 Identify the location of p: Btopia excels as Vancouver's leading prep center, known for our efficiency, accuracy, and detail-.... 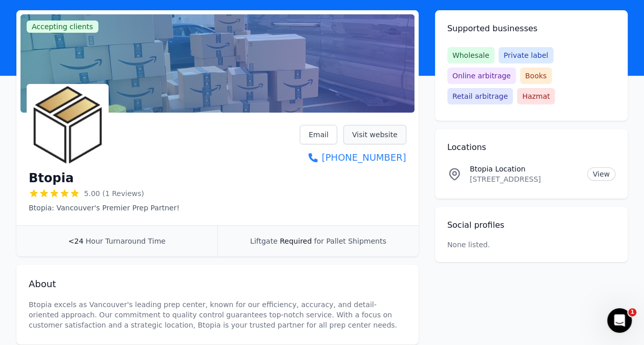
(217, 315).